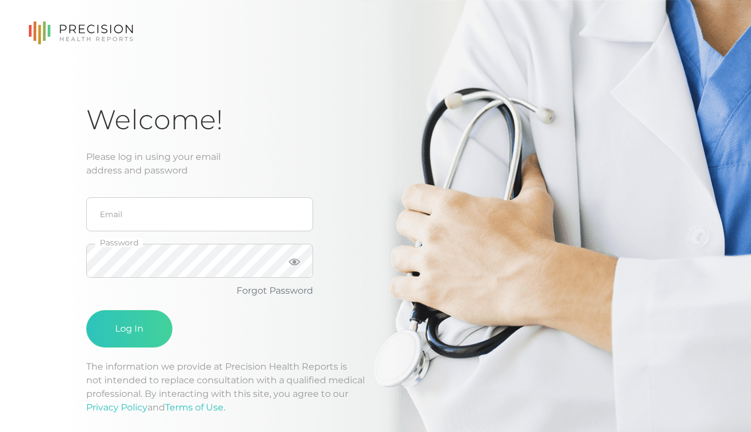 The width and height of the screenshot is (751, 432). Describe the element at coordinates (375, 164) in the screenshot. I see `div: Please log in using your email address and password` at that location.